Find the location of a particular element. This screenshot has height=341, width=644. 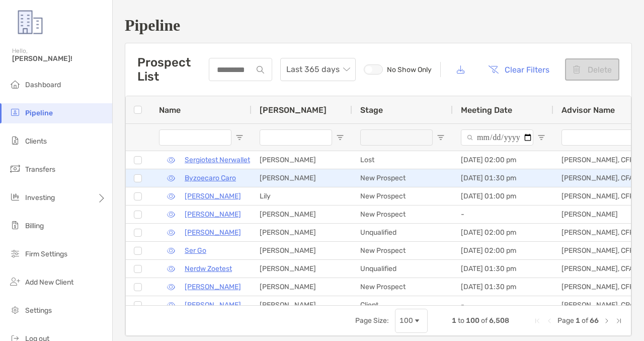

button: Clear Filters is located at coordinates (519, 69).